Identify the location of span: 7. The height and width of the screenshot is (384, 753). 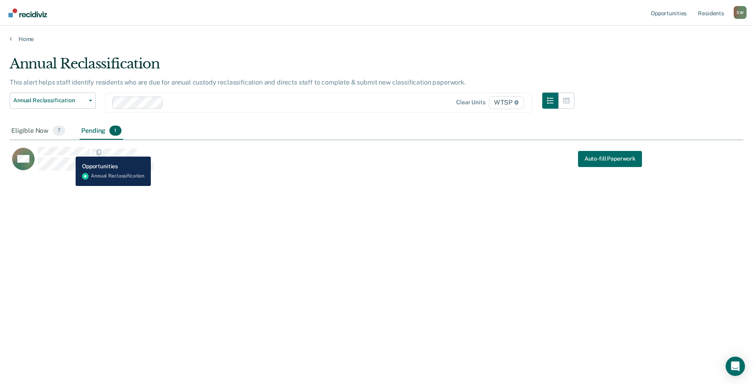
(59, 131).